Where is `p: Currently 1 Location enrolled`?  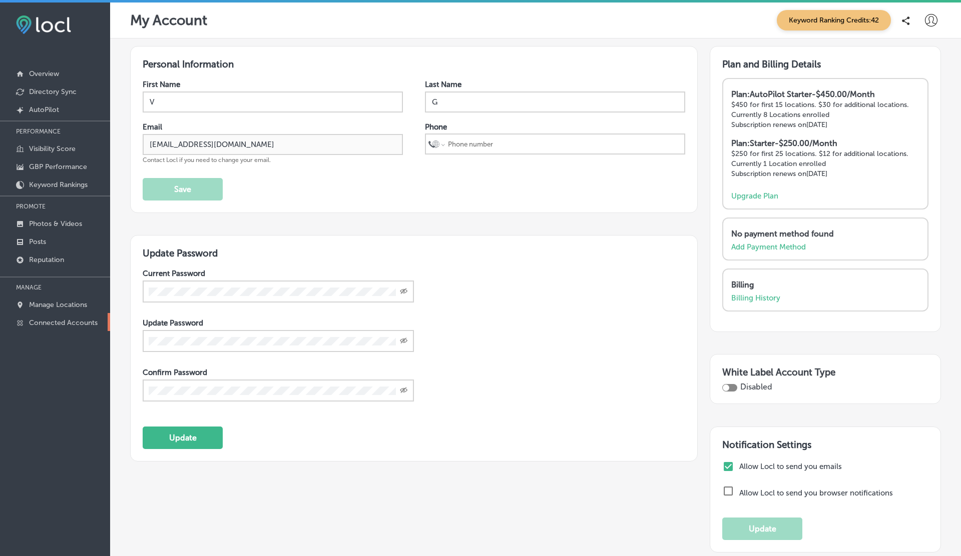
p: Currently 1 Location enrolled is located at coordinates (825, 164).